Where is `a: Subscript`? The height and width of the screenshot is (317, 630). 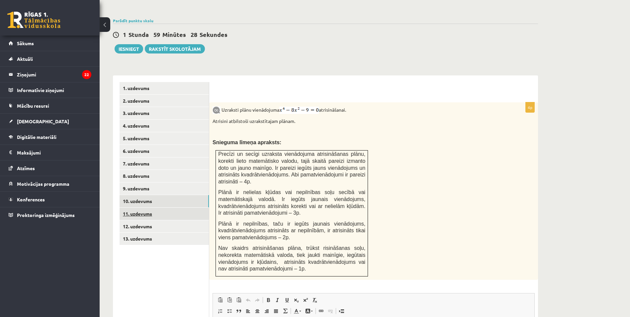 a: Subscript is located at coordinates (296, 300).